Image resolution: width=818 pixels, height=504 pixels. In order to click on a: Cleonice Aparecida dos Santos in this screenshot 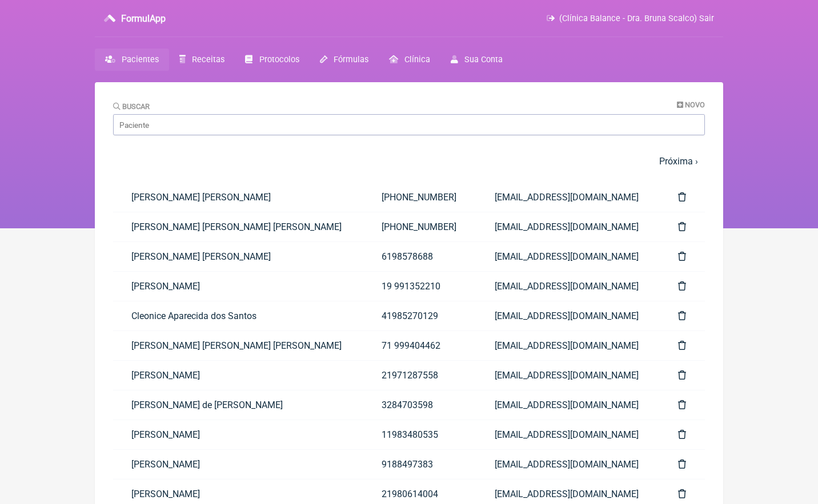, I will do `click(238, 316)`.